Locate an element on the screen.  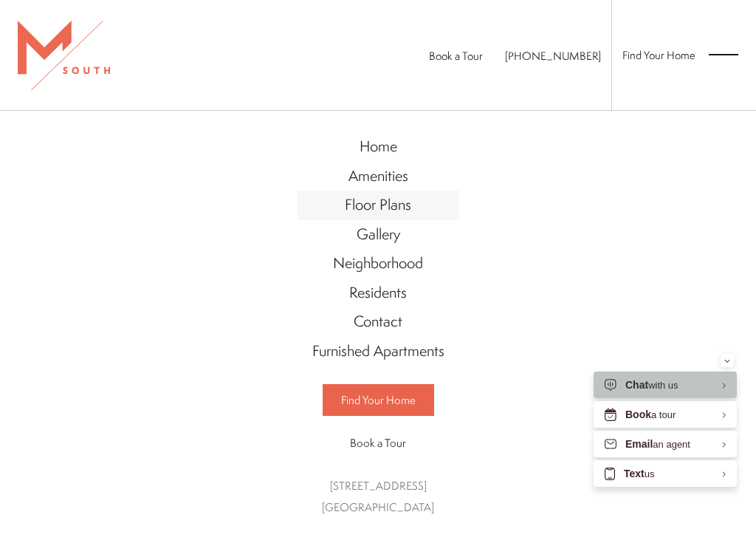
a: Go to Home is located at coordinates (378, 147).